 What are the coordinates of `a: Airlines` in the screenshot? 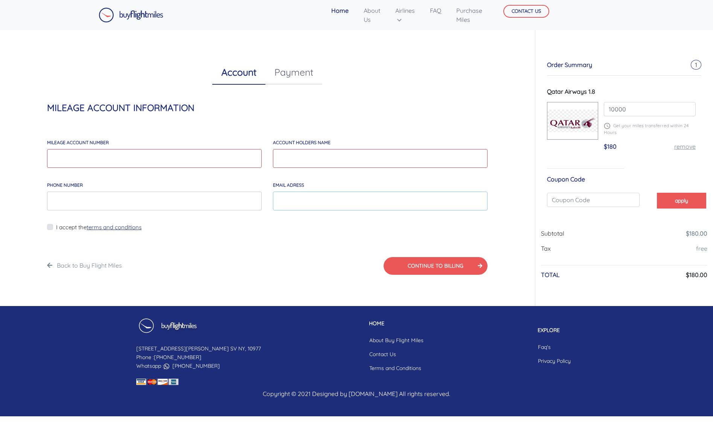 It's located at (405, 15).